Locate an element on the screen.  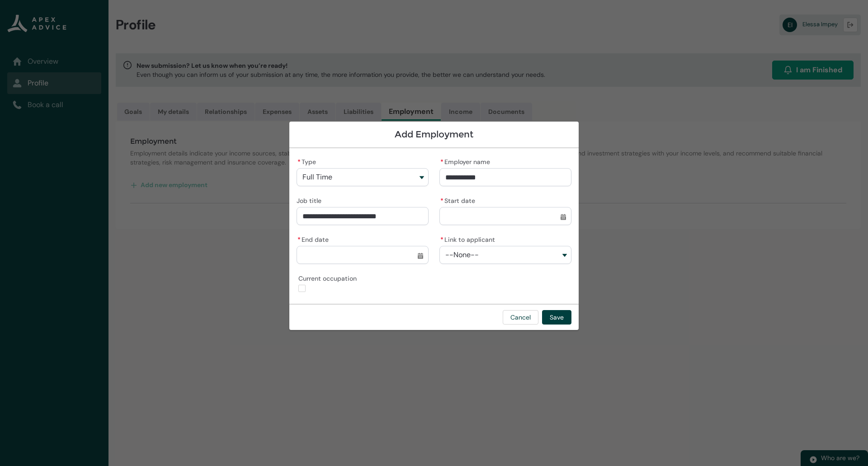
label: Job title is located at coordinates (311, 200).